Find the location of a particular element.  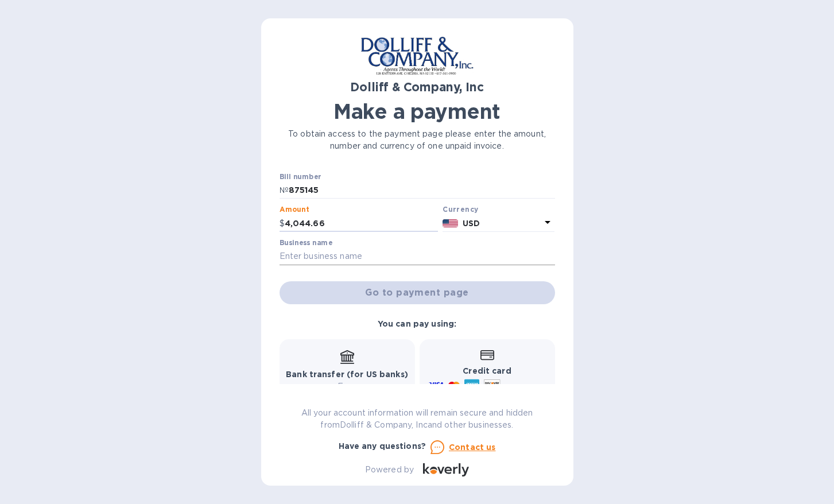

b: Currency is located at coordinates (461, 209).